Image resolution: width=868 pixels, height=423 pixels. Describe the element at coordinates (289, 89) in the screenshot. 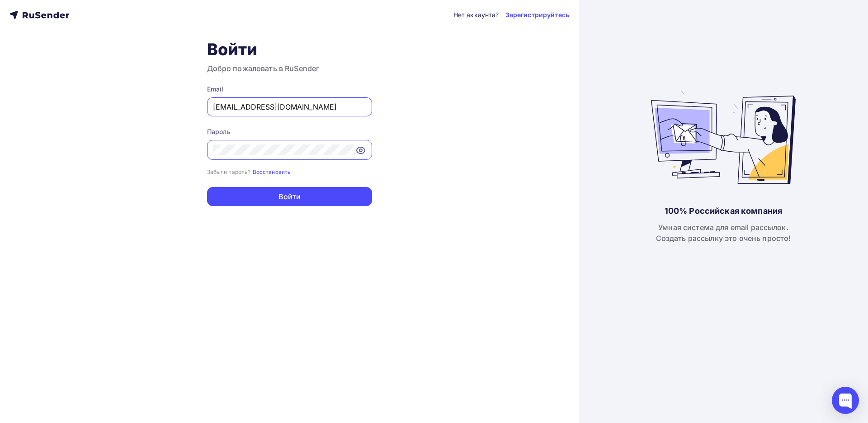

I see `div: Email` at that location.